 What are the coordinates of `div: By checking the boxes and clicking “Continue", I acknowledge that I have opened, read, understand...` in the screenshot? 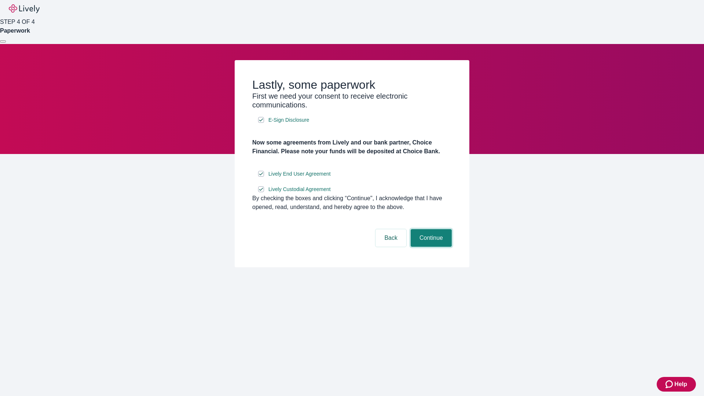 It's located at (352, 203).